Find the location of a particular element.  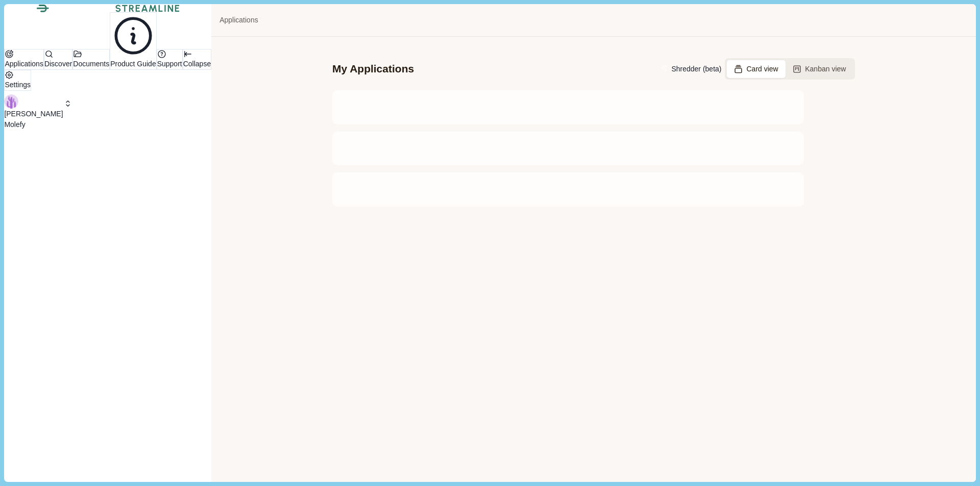

button: Discover is located at coordinates (58, 59).